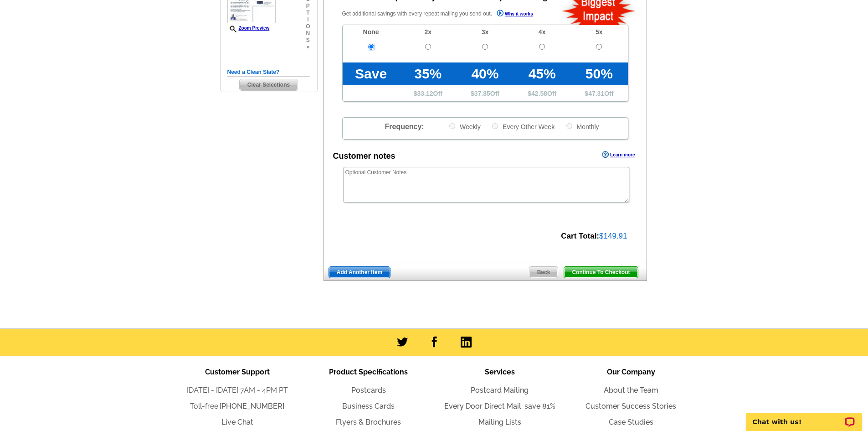 Image resolution: width=868 pixels, height=431 pixels. I want to click on span: $149.91, so click(613, 236).